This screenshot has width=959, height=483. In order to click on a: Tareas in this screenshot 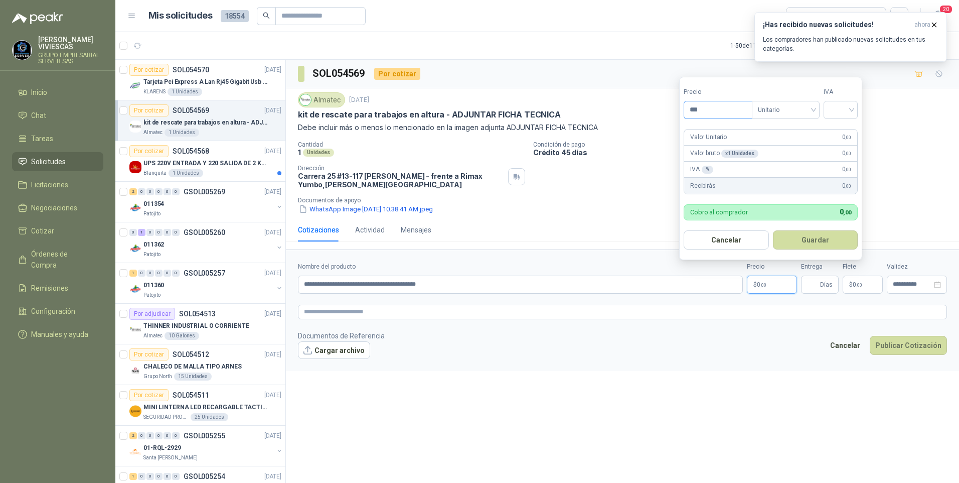, I will do `click(58, 138)`.